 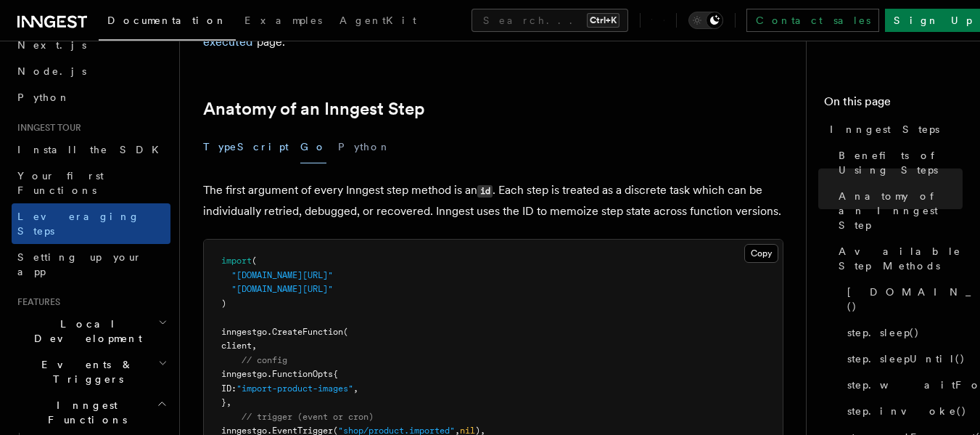 What do you see at coordinates (44, 97) in the screenshot?
I see `span: Python` at bounding box center [44, 97].